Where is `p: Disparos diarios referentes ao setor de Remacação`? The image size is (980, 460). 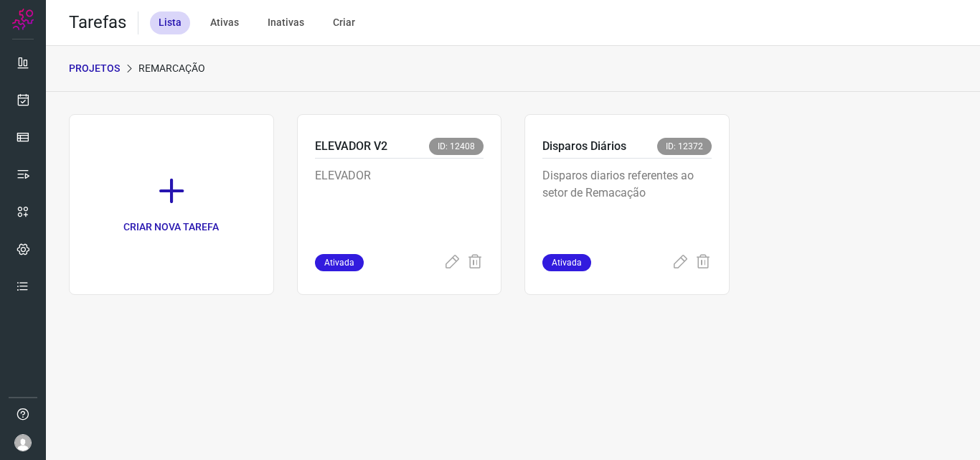
p: Disparos diarios referentes ao setor de Remacação is located at coordinates (627, 203).